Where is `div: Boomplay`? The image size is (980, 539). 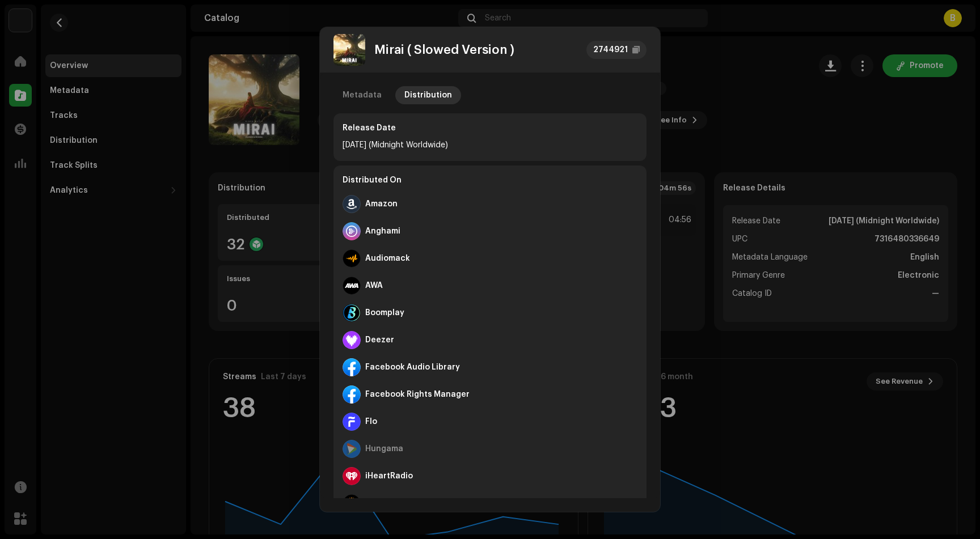 div: Boomplay is located at coordinates (384, 312).